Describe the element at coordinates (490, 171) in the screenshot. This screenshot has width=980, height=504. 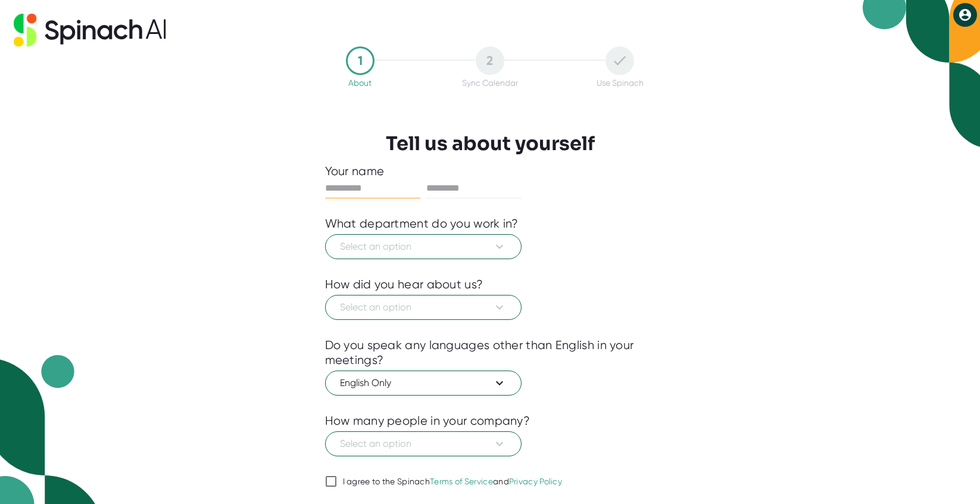
I see `div: Your name` at that location.